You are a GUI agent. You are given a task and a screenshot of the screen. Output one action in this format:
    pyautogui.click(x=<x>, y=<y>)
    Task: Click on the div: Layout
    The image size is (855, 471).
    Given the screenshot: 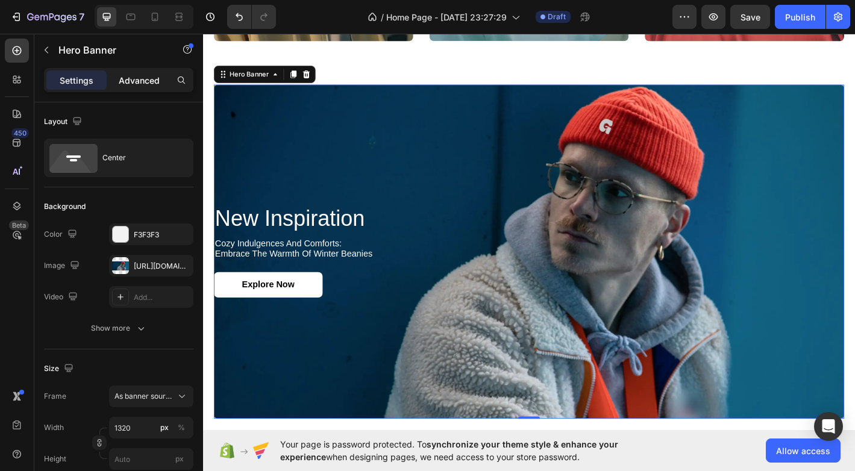 What is the action you would take?
    pyautogui.click(x=64, y=122)
    